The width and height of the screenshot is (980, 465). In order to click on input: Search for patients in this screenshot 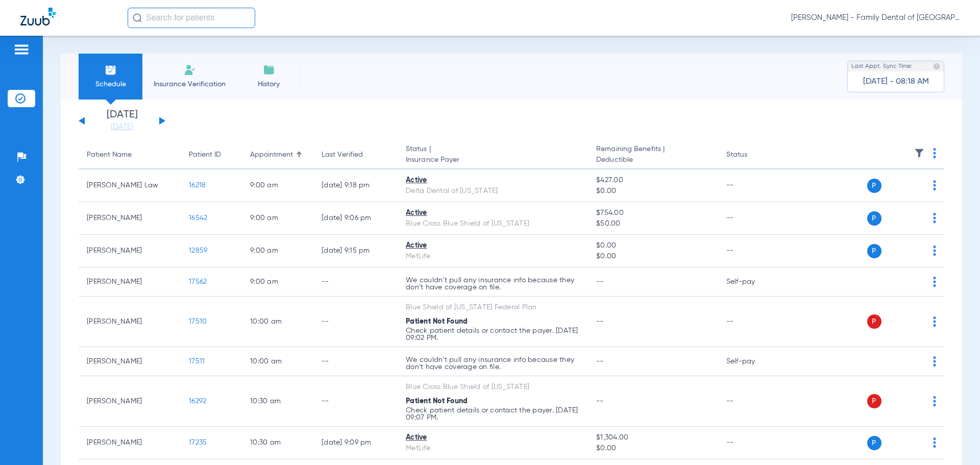, I will do `click(191, 18)`.